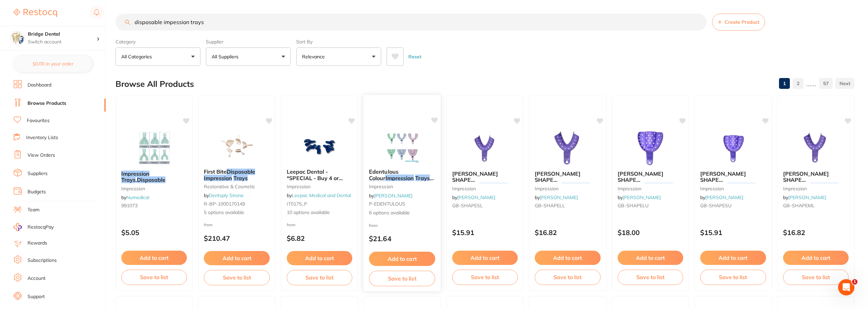 This screenshot has width=868, height=309. What do you see at coordinates (387, 204) in the screenshot?
I see `span: P-EDENTULOUS` at bounding box center [387, 204].